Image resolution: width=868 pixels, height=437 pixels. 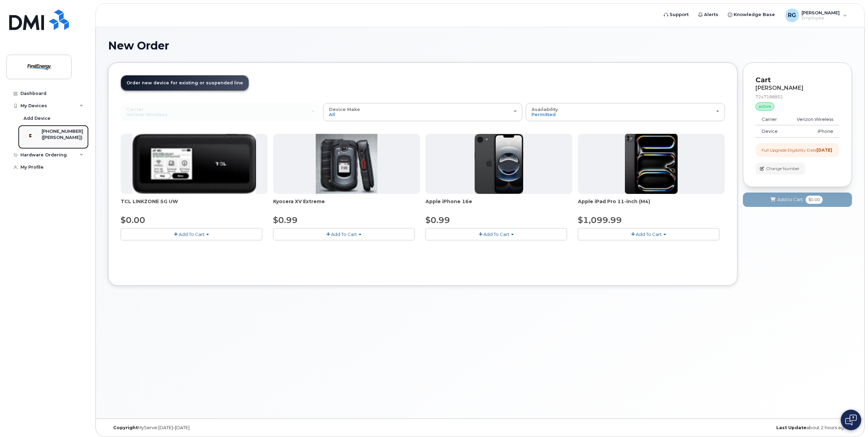 What do you see at coordinates (851, 420) in the screenshot?
I see `img: Open chat` at bounding box center [851, 420].